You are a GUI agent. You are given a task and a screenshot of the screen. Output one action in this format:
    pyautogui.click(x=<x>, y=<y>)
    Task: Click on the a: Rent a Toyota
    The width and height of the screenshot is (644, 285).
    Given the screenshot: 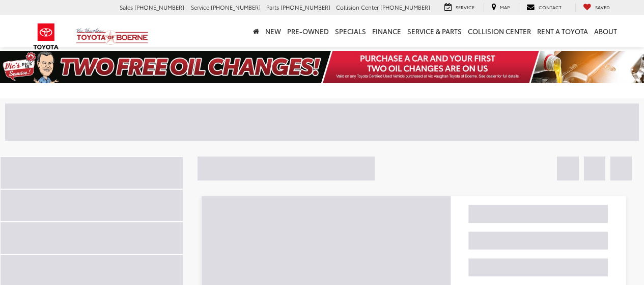 What is the action you would take?
    pyautogui.click(x=563, y=31)
    